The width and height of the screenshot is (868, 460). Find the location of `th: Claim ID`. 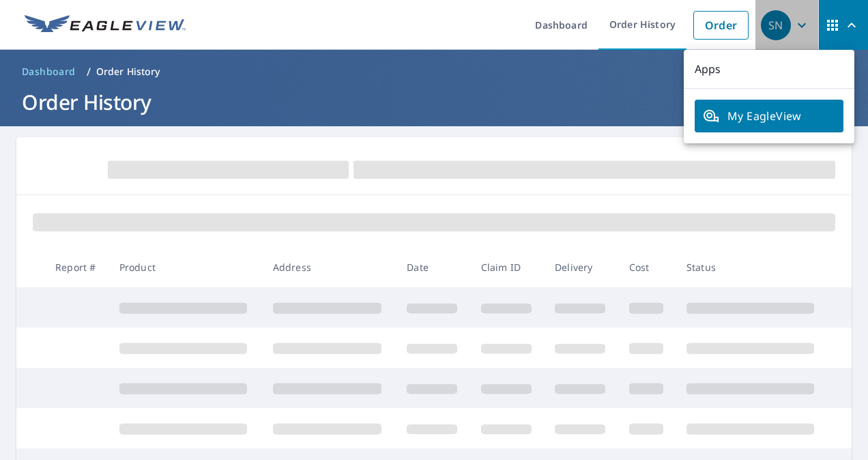

th: Claim ID is located at coordinates (507, 267).